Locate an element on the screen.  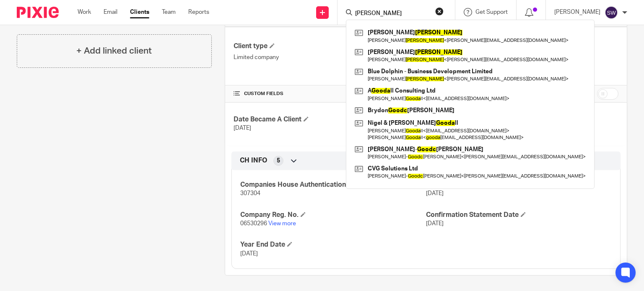
h4: + Add linked client is located at coordinates (114, 51).